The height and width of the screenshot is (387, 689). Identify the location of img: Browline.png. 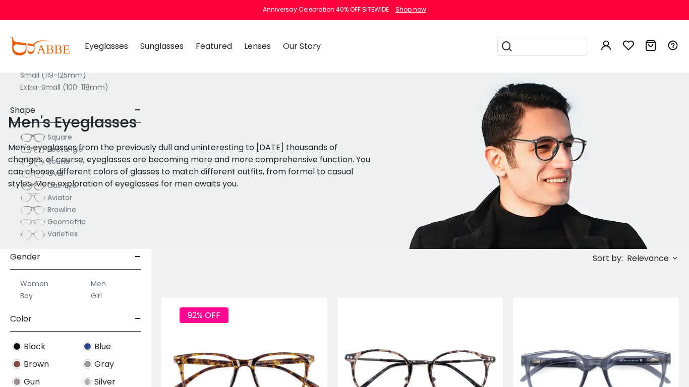
(33, 210).